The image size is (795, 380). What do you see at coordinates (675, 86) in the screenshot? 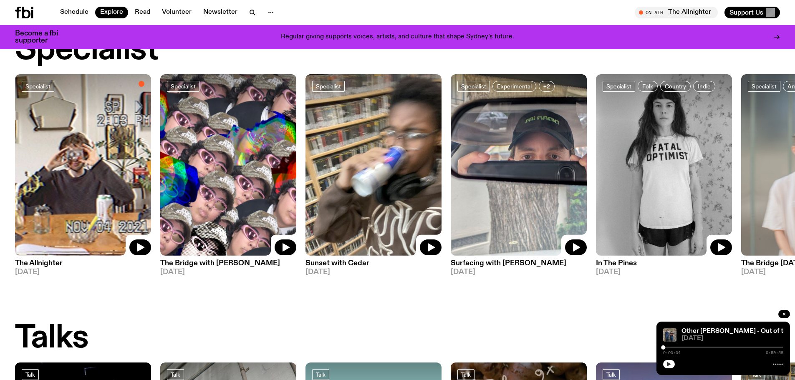
I see `span: Country` at bounding box center [675, 86].